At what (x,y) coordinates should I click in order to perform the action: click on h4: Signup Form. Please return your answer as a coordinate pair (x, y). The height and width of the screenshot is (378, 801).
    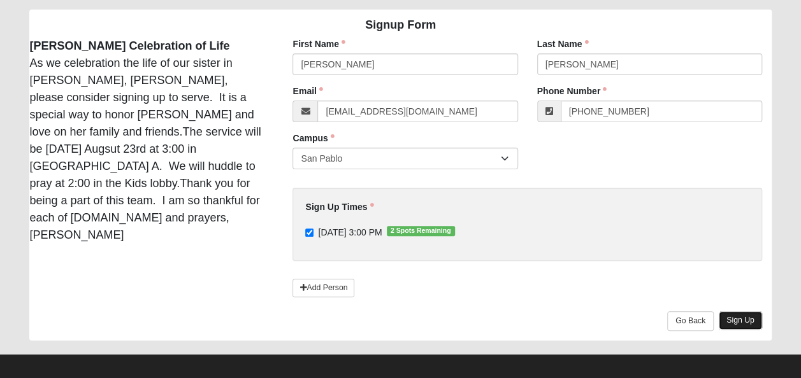
    Looking at the image, I should click on (400, 25).